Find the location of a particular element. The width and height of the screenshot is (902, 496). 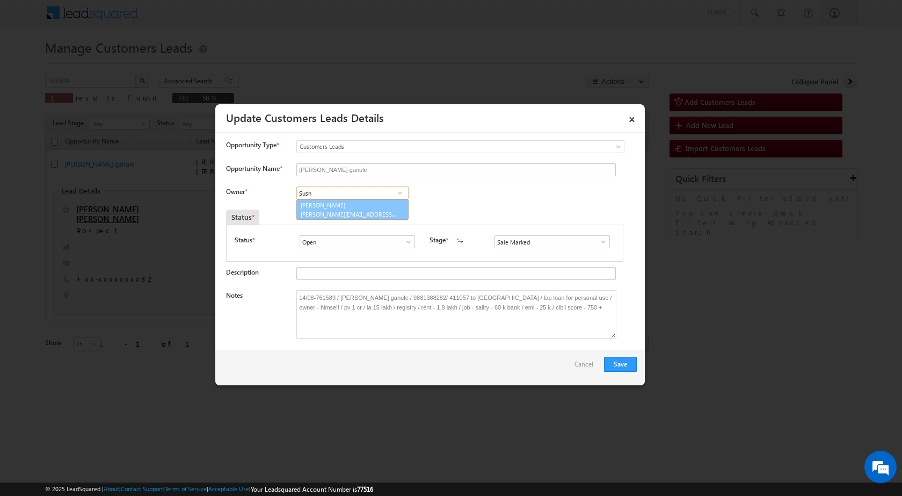

textarea: Type your message and hit 'Enter' is located at coordinates (105, 211).